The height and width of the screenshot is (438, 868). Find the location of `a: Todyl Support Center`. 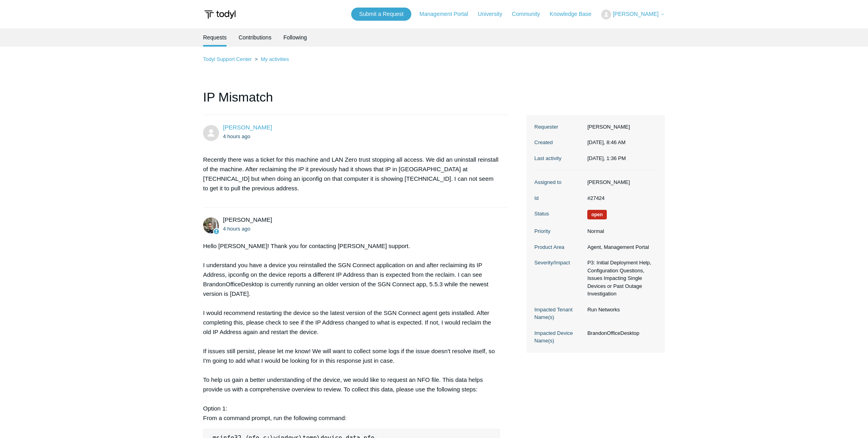

a: Todyl Support Center is located at coordinates (228, 59).